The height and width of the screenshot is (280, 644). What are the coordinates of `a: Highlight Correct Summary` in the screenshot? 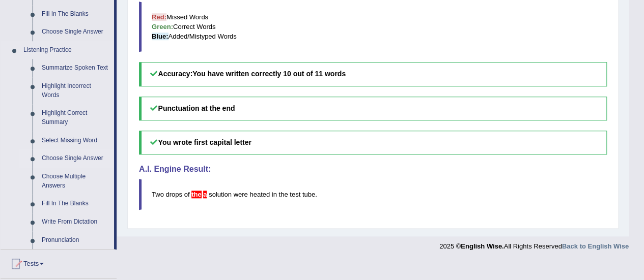 It's located at (75, 117).